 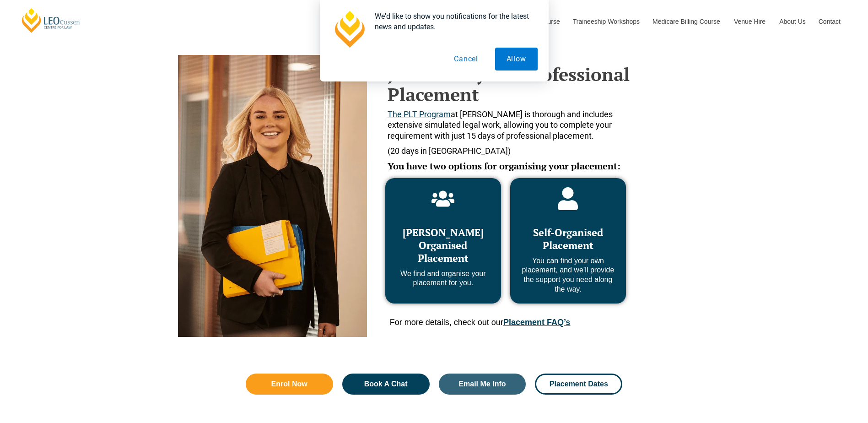 I want to click on p: You can find your own placement, and we’ll provide the support you need along the way., so click(x=568, y=275).